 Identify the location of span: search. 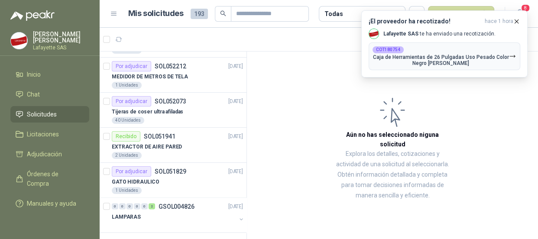
(223, 13).